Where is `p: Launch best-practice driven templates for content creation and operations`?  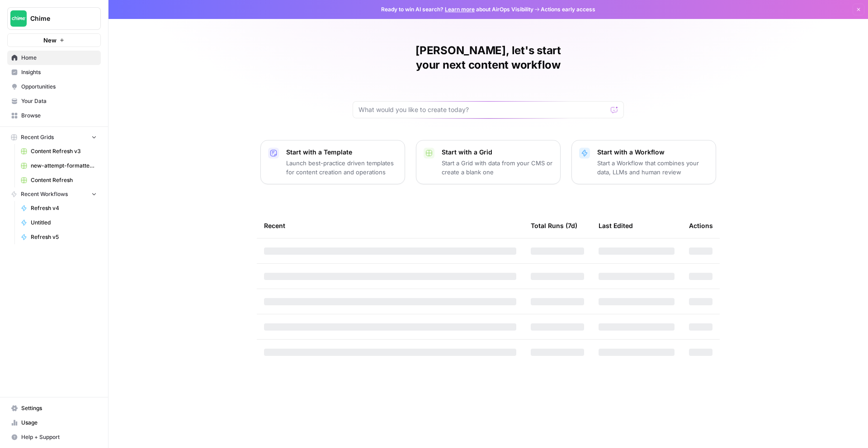 p: Launch best-practice driven templates for content creation and operations is located at coordinates (342, 167).